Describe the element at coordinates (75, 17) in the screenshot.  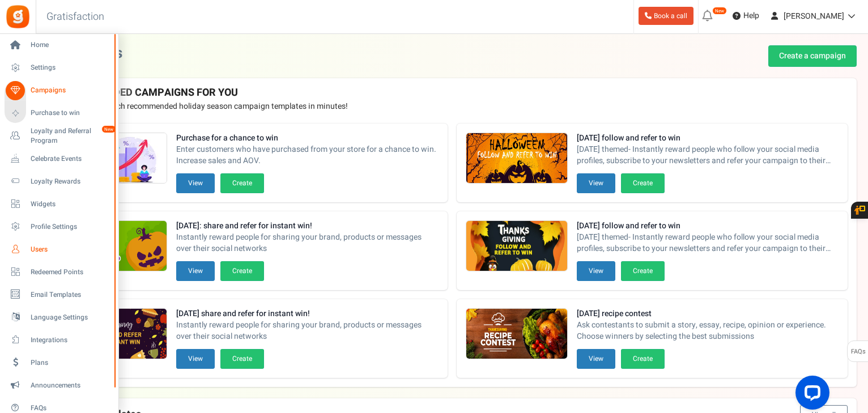
I see `h3: Gratisfaction` at that location.